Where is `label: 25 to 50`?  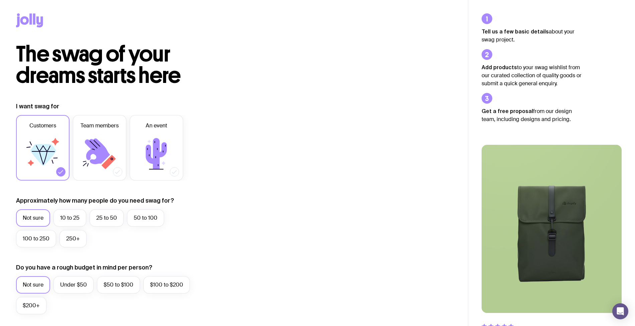
label: 25 to 50 is located at coordinates (107, 218).